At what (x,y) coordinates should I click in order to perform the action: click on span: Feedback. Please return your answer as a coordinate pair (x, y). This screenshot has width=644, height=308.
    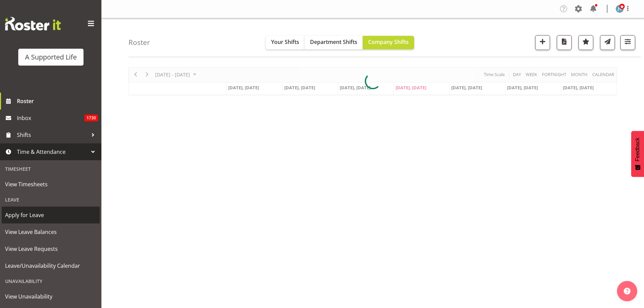
    Looking at the image, I should click on (637, 150).